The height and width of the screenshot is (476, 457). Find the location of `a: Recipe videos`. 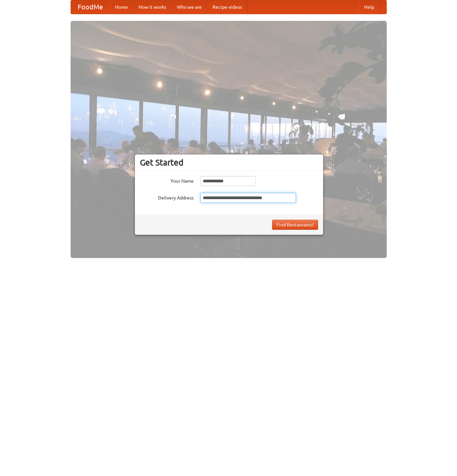

a: Recipe videos is located at coordinates (227, 7).